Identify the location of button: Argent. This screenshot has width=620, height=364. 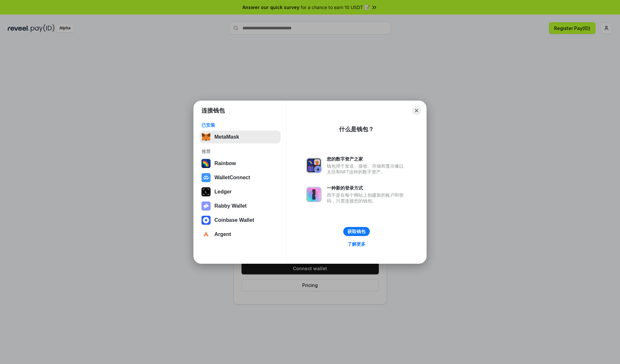
(240, 234).